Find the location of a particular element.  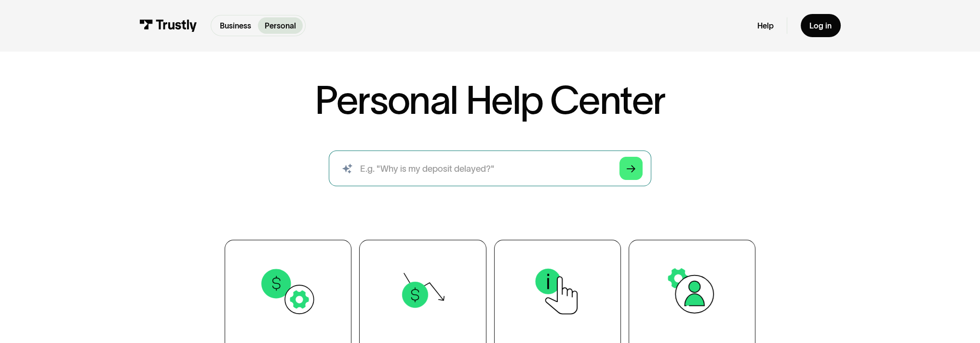

a: Log in is located at coordinates (821, 26).